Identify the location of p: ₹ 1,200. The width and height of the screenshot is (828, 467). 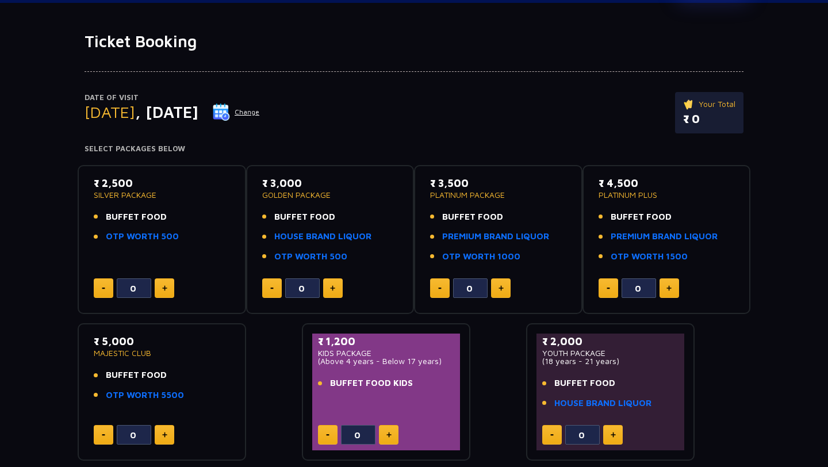
(386, 341).